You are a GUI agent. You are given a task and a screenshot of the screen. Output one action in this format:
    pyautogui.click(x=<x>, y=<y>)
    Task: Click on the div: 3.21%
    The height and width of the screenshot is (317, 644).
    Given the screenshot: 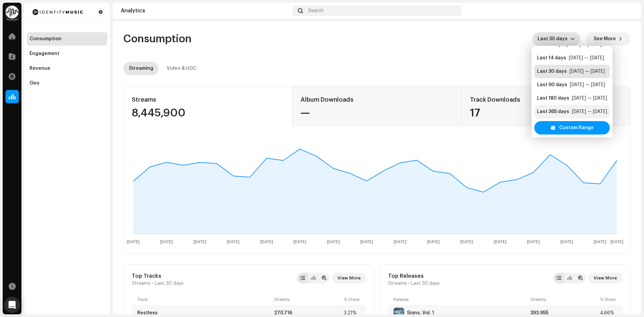 What is the action you would take?
    pyautogui.click(x=352, y=313)
    